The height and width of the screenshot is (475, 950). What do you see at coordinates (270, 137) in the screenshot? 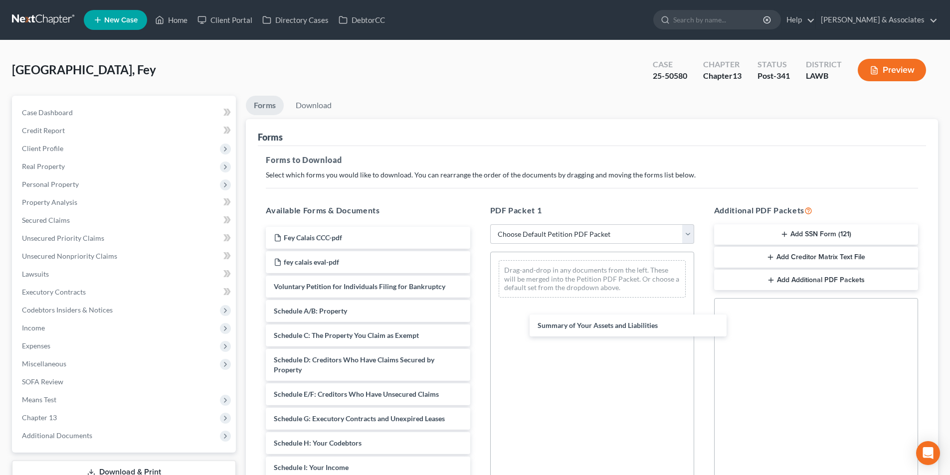
I see `div: Forms` at bounding box center [270, 137].